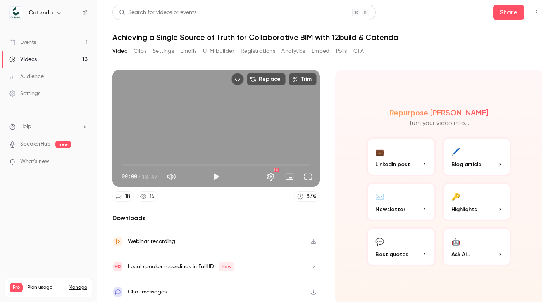 This screenshot has width=558, height=302. What do you see at coordinates (290, 176) in the screenshot?
I see `button: Turn on miniplayer` at bounding box center [290, 176].